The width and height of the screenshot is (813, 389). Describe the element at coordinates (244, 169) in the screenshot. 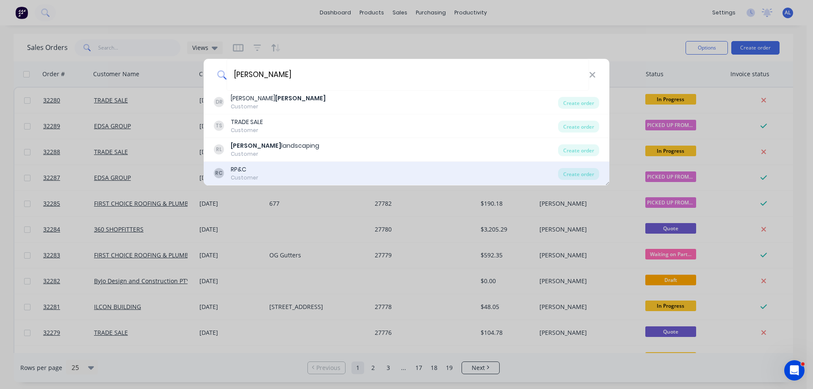

I see `div: RP&C` at that location.